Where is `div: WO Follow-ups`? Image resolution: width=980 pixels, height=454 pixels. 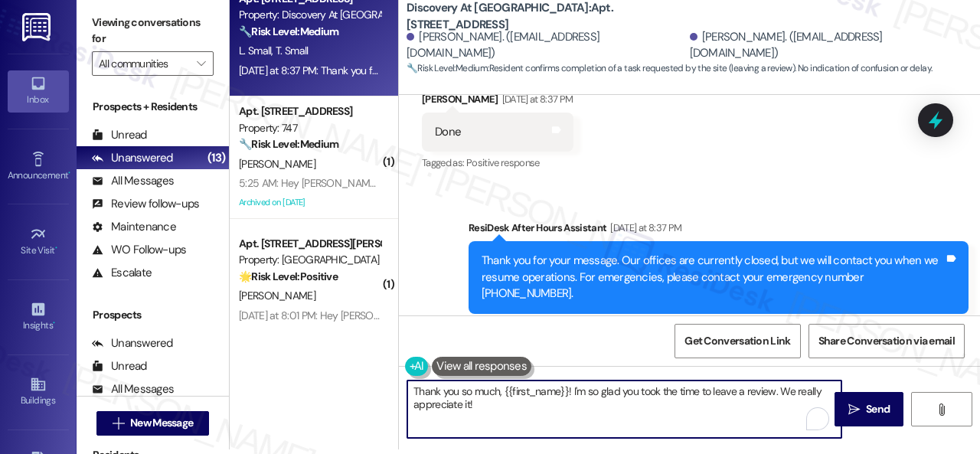
div: WO Follow-ups is located at coordinates (138, 250).